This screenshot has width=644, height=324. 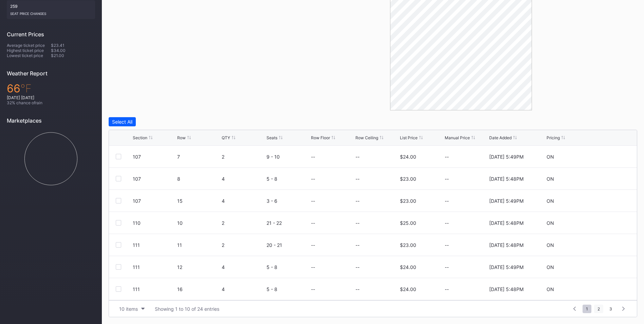 What do you see at coordinates (611, 309) in the screenshot?
I see `span: 3` at bounding box center [611, 309].